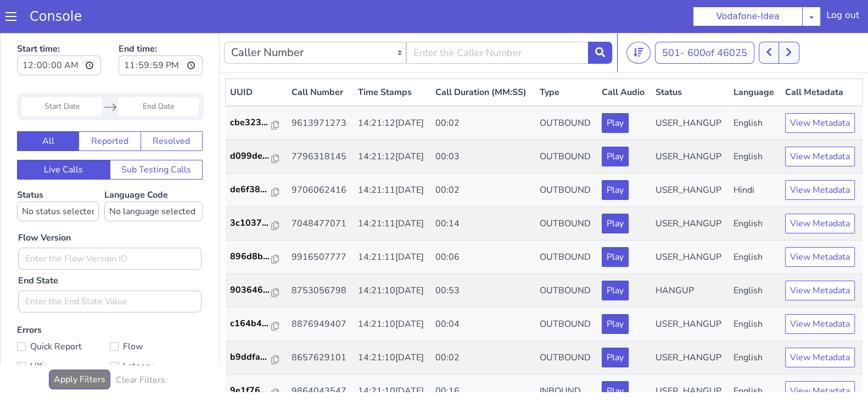 This screenshot has width=868, height=402. What do you see at coordinates (821, 60) in the screenshot?
I see `th: Call Metadata` at bounding box center [821, 60].